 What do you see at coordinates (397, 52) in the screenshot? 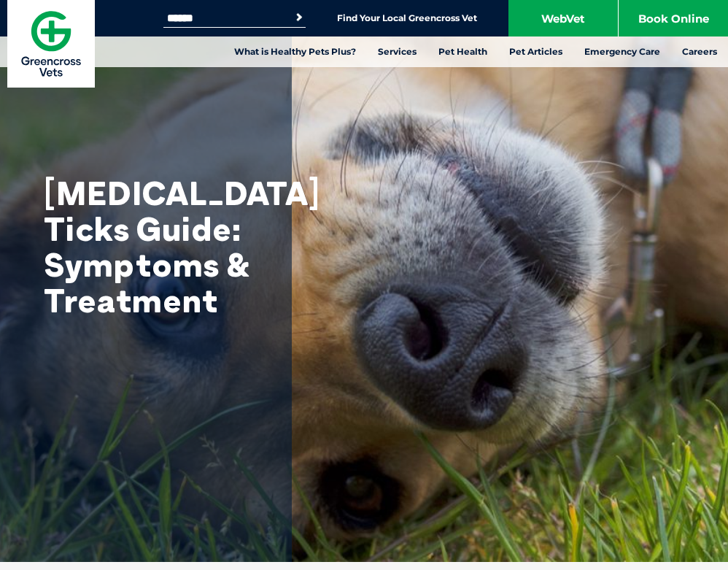
I see `a: Services` at bounding box center [397, 52].